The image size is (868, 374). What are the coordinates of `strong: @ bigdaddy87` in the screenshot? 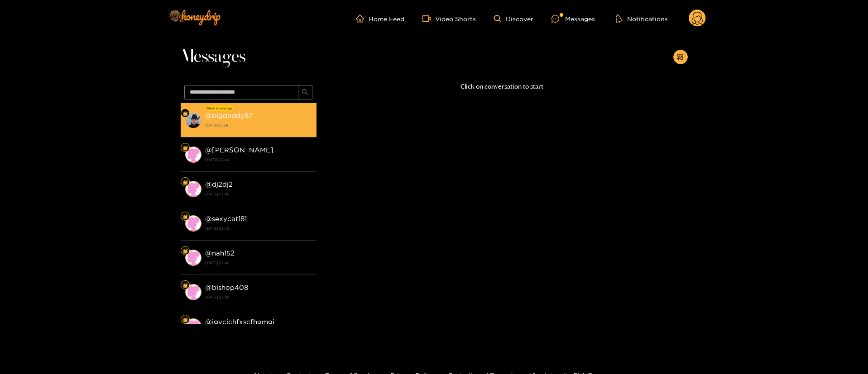 It's located at (229, 115).